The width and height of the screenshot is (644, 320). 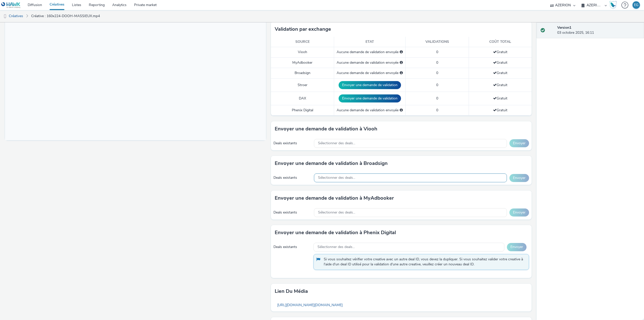 What do you see at coordinates (303, 110) in the screenshot?
I see `td: Phenix Digital` at bounding box center [303, 110].